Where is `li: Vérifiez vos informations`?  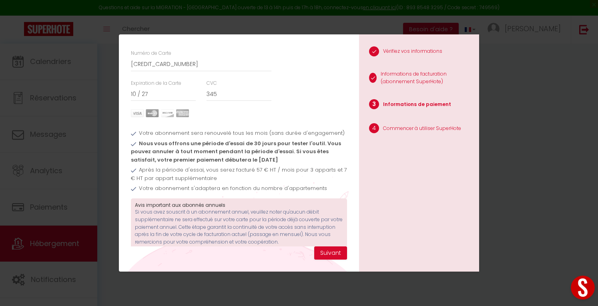 li: Vérifiez vos informations is located at coordinates (419, 52).